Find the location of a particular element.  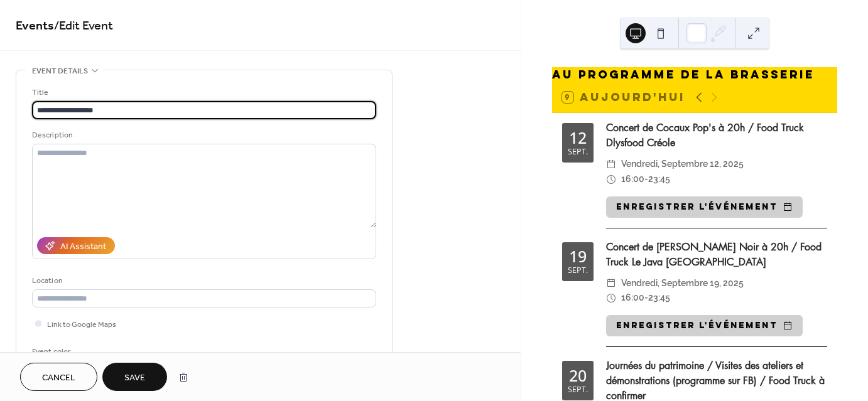

button: Save is located at coordinates (134, 376).